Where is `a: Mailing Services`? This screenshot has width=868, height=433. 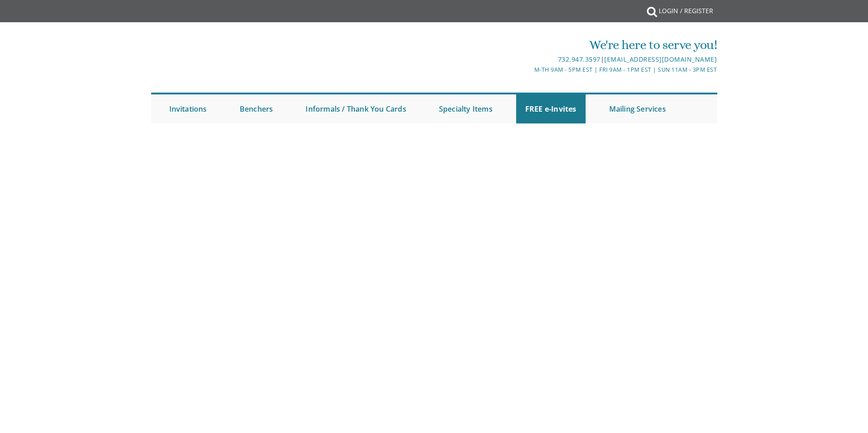
a: Mailing Services is located at coordinates (638, 109).